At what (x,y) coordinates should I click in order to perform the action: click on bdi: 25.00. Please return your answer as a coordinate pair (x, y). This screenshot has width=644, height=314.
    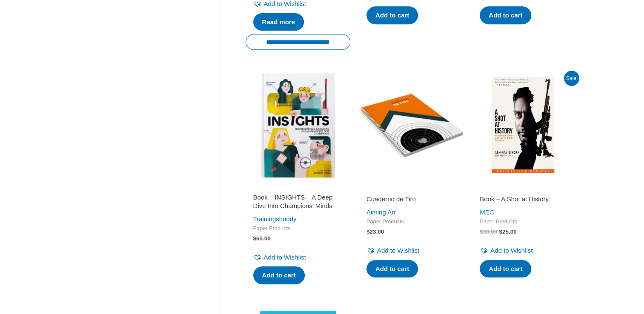
    Looking at the image, I should click on (508, 231).